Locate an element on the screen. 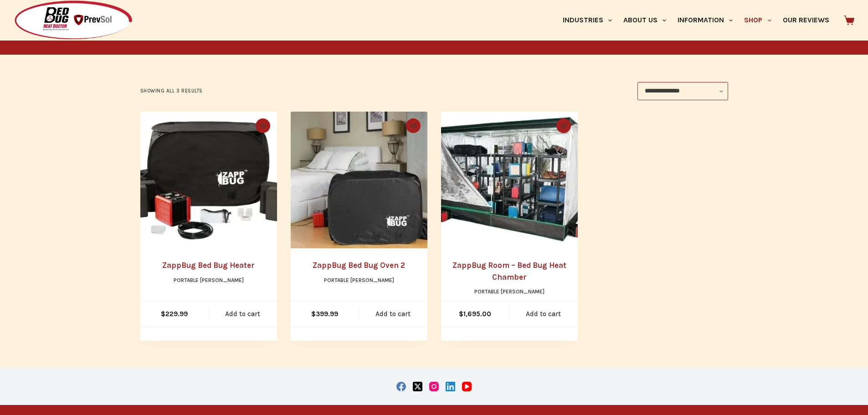 The height and width of the screenshot is (415, 868). a: Add to cart: “ZappBug Bed Bug Heater” is located at coordinates (243, 313).